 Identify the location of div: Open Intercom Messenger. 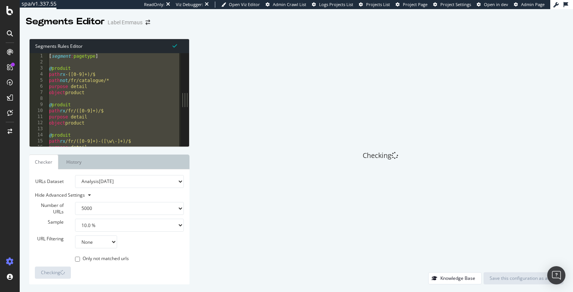
(557, 275).